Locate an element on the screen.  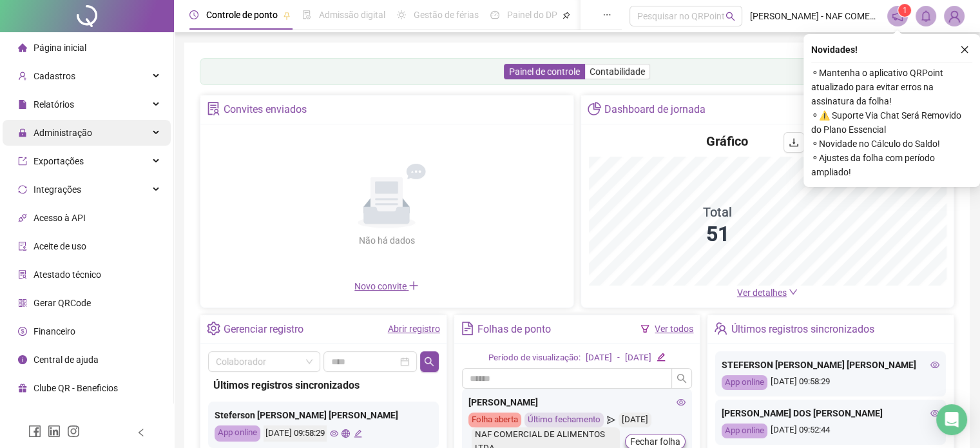
span: Relatórios is located at coordinates (53, 104).